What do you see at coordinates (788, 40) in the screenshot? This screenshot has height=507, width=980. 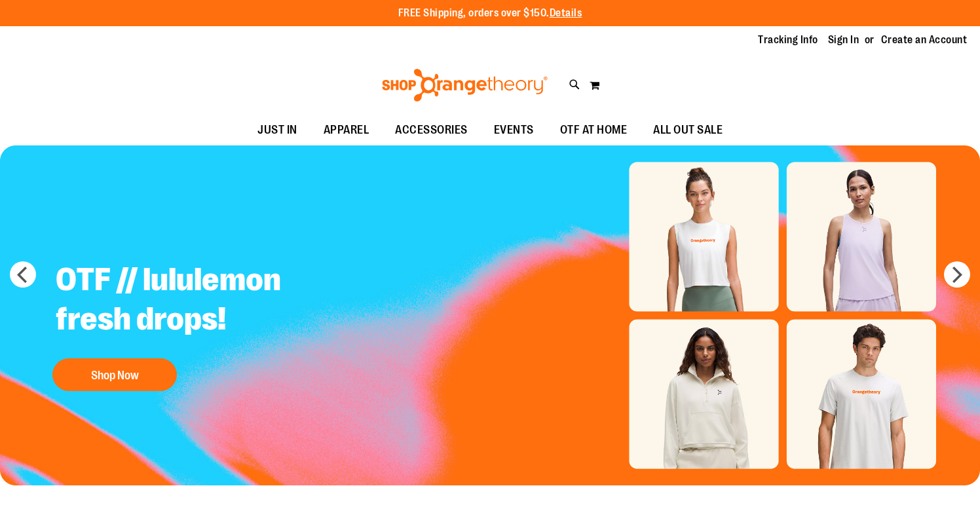 I see `a: Tracking Info` at bounding box center [788, 40].